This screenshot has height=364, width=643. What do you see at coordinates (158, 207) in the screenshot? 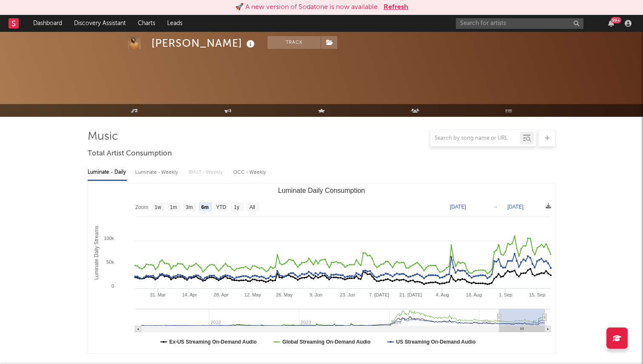
I see `text: 1w` at bounding box center [158, 207].